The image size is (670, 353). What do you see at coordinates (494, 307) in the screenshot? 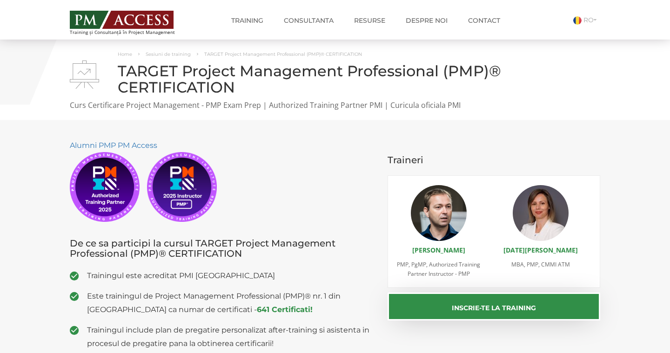
I see `button: Inscrie-te la training` at bounding box center [494, 307].